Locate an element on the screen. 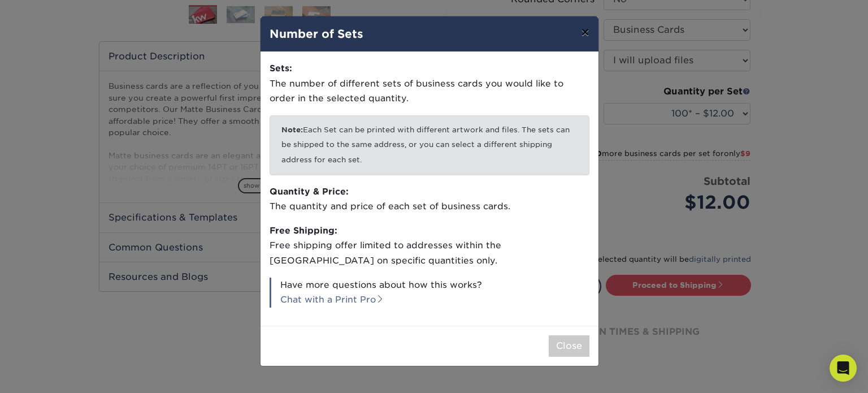 This screenshot has height=393, width=868. div: Open Intercom Messenger is located at coordinates (843, 368).